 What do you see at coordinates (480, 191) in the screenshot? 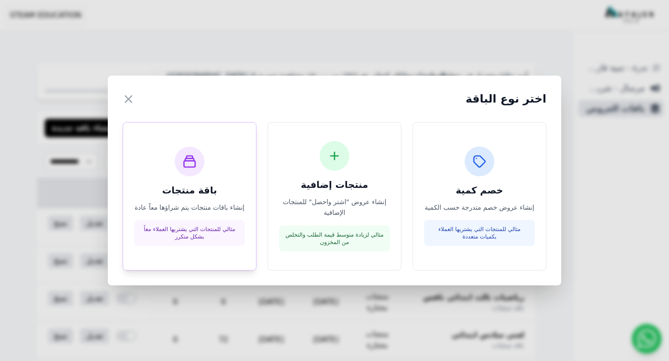
I see `h3: خصم كمية` at bounding box center [480, 191].